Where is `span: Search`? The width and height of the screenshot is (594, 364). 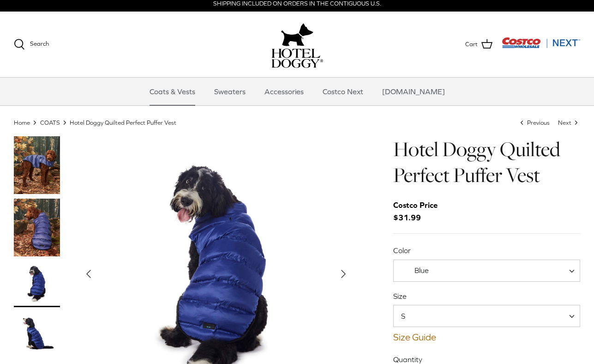
span: Search is located at coordinates (39, 44).